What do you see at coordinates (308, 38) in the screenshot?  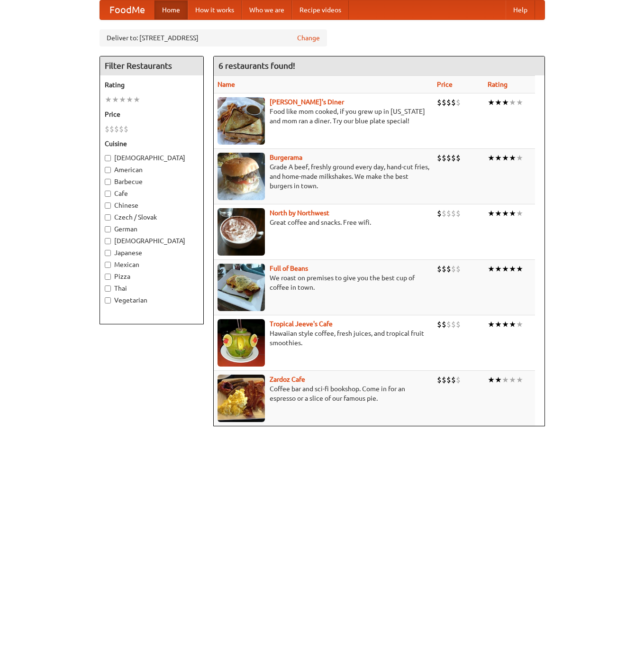 I see `a: Change` at bounding box center [308, 38].